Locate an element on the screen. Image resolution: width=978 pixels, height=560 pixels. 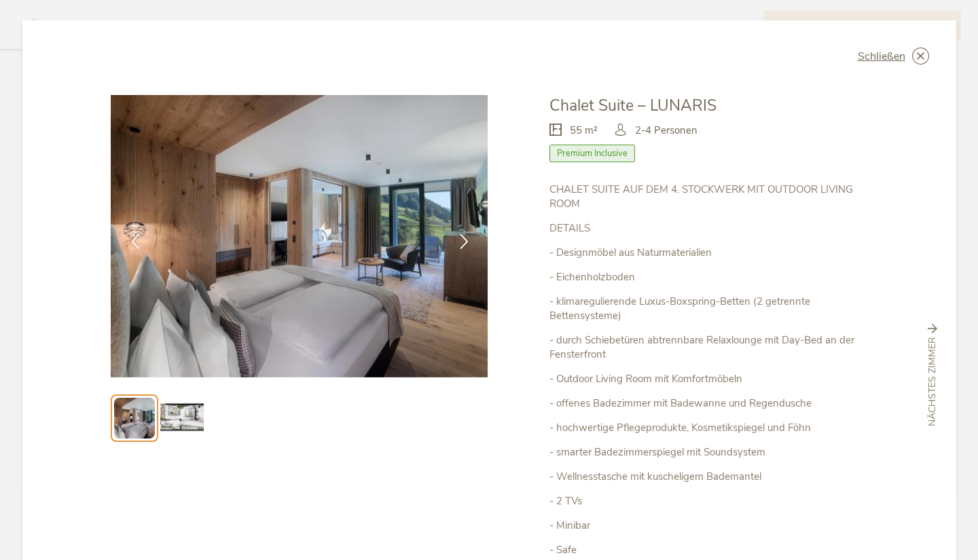
p: - offenes Badezimmer mit Badewanne und Regendusche is located at coordinates (708, 403).